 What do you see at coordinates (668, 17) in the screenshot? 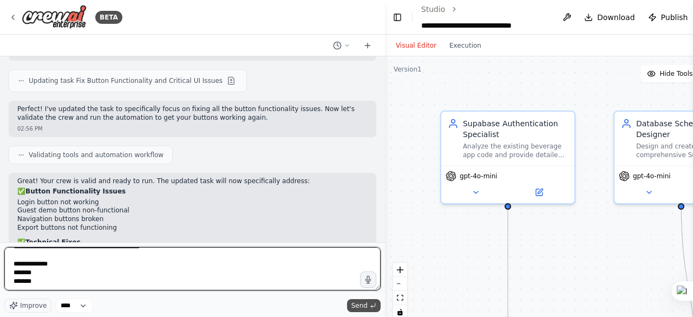
I see `button: Publish` at bounding box center [668, 17].